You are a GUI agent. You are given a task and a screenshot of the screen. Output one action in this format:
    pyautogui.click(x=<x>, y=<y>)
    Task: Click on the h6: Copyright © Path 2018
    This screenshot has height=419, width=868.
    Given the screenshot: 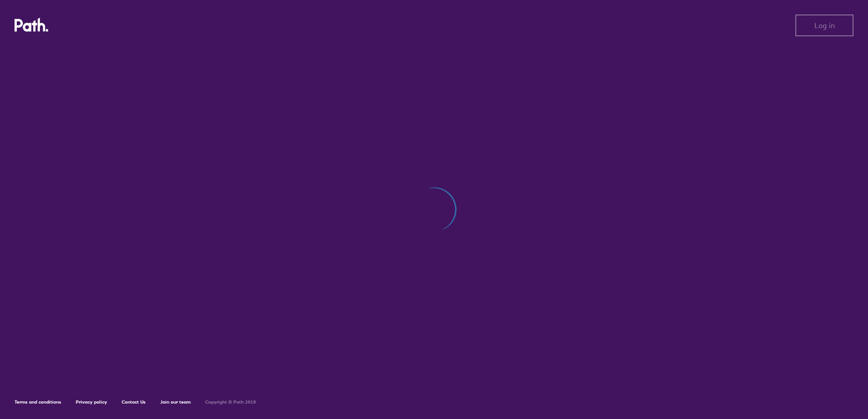 What is the action you would take?
    pyautogui.click(x=230, y=402)
    